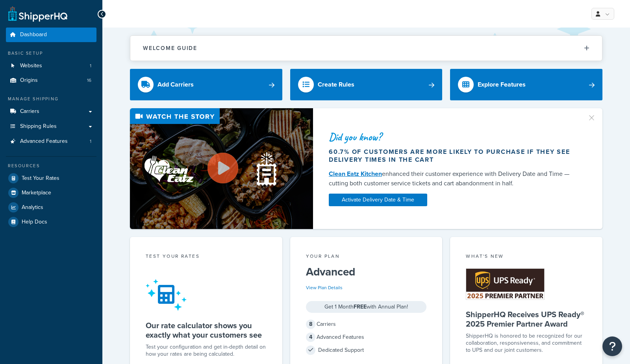 The height and width of the screenshot is (364, 630). Describe the element at coordinates (51, 127) in the screenshot. I see `a: Shipping Rules` at that location.